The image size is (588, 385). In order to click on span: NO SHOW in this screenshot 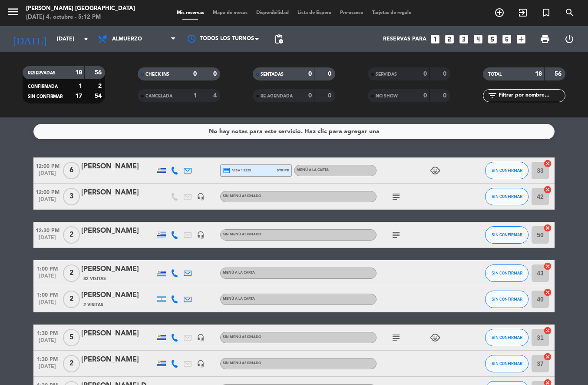, I will do `click(387, 96)`.